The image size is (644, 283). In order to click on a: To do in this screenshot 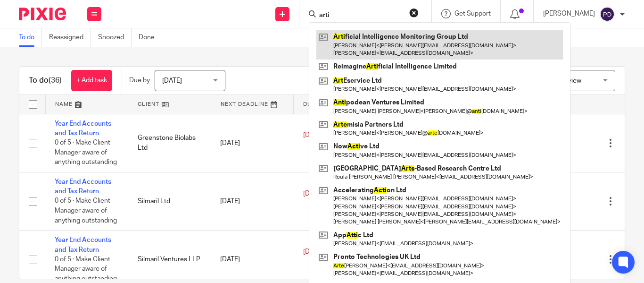, I will do `click(30, 37)`.